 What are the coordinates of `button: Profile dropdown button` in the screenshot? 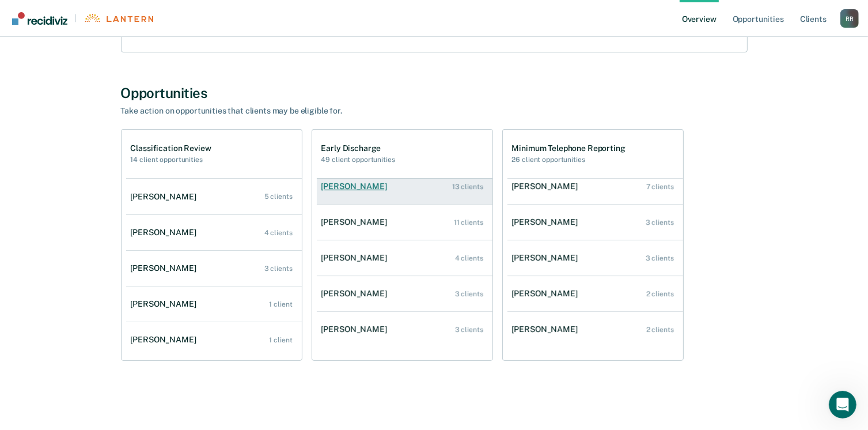 It's located at (850, 18).